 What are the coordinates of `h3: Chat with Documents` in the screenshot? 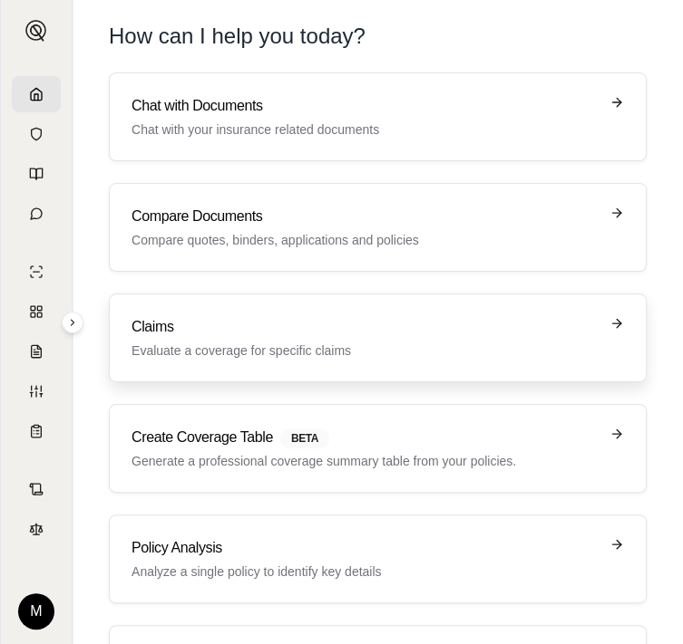 It's located at (364, 106).